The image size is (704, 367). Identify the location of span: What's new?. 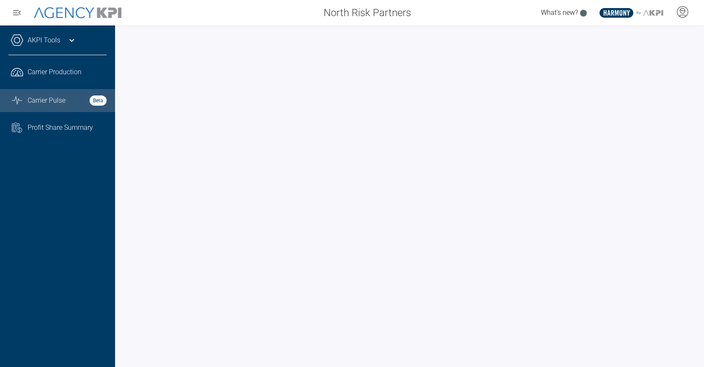
(559, 12).